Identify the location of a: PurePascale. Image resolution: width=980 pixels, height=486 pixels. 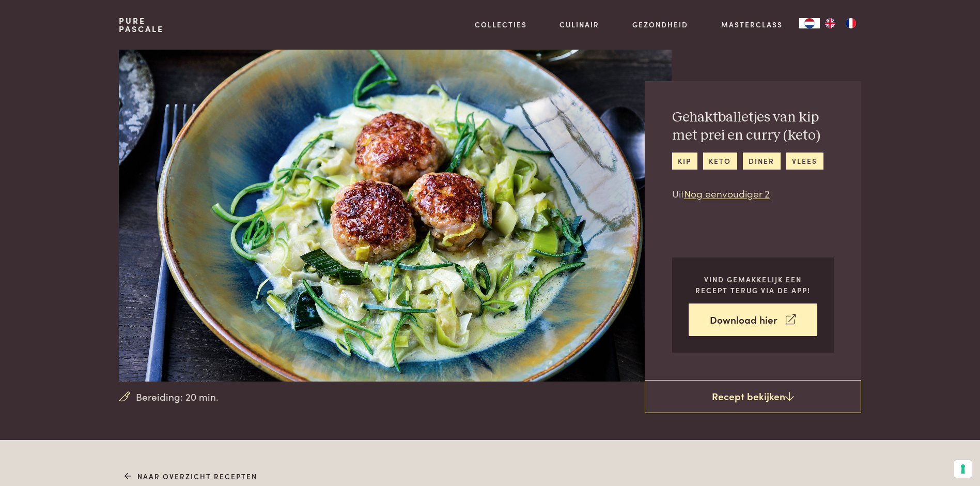
(141, 25).